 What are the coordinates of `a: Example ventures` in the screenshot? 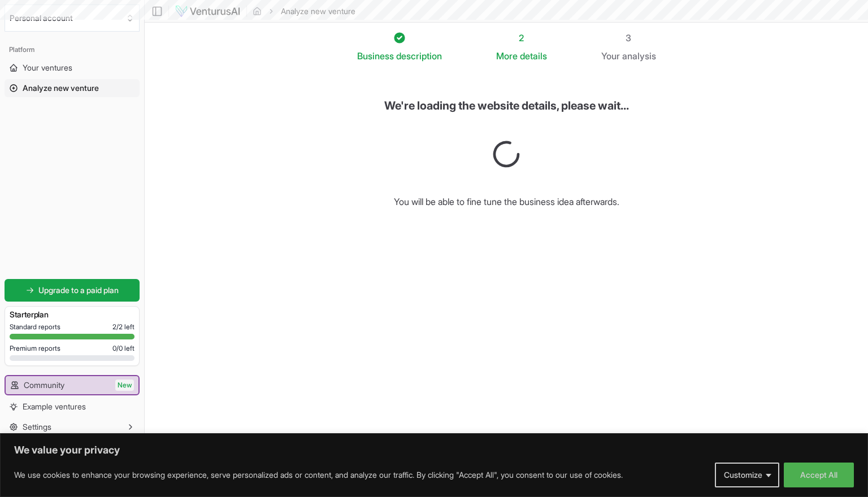 It's located at (71, 406).